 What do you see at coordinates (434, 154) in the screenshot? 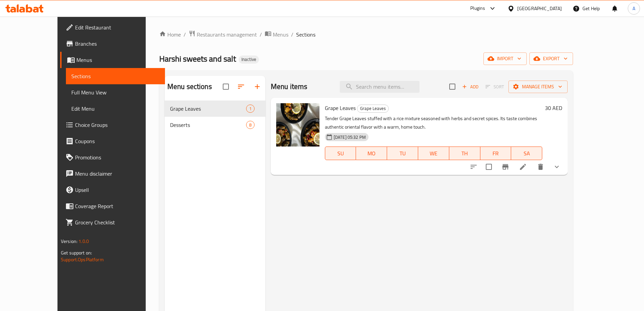
I see `button: WE` at bounding box center [434, 154].